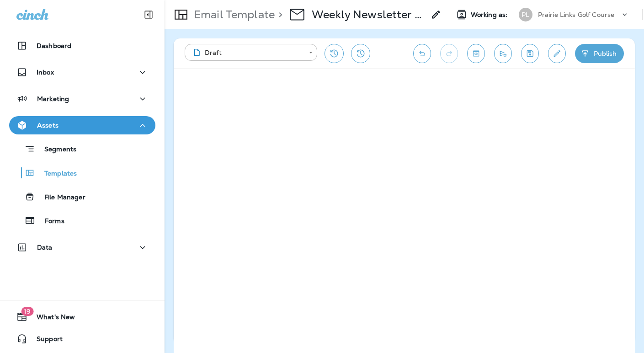 This screenshot has height=353, width=644. I want to click on button: Templates, so click(83, 173).